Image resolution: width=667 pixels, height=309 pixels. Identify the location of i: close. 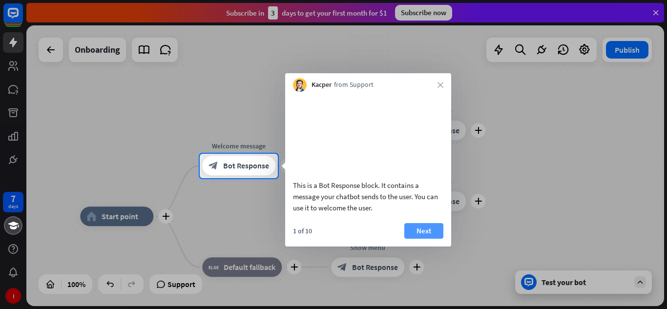
(441, 85).